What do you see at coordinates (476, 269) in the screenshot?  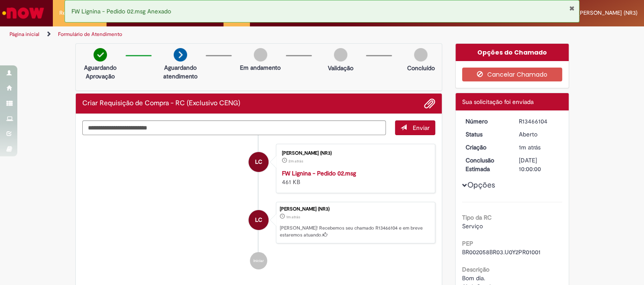 I see `b: Descrição` at bounding box center [476, 269].